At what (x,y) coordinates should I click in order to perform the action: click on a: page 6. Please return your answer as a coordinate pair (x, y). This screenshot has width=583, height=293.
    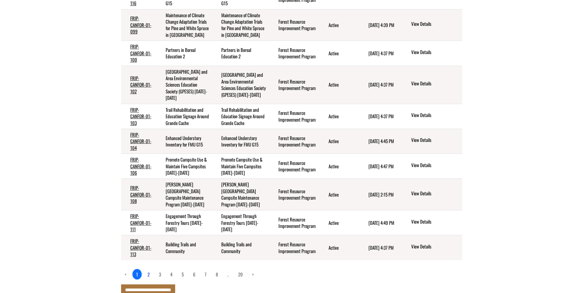
    Looking at the image, I should click on (194, 274).